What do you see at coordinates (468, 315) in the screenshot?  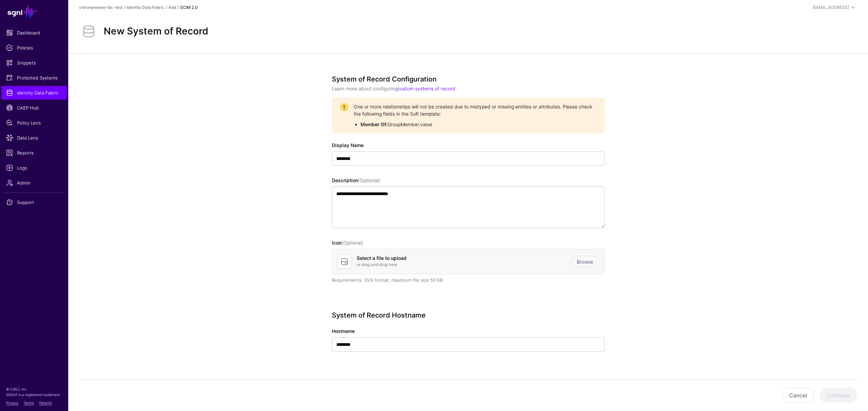 I see `h3: System of Record Hostname` at bounding box center [468, 315].